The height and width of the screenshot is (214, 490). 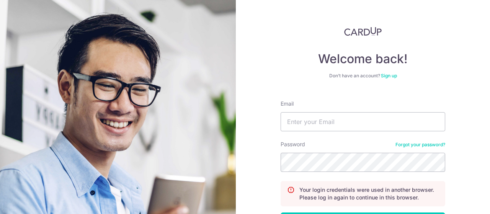 I want to click on h4: Welcome back!, so click(x=363, y=59).